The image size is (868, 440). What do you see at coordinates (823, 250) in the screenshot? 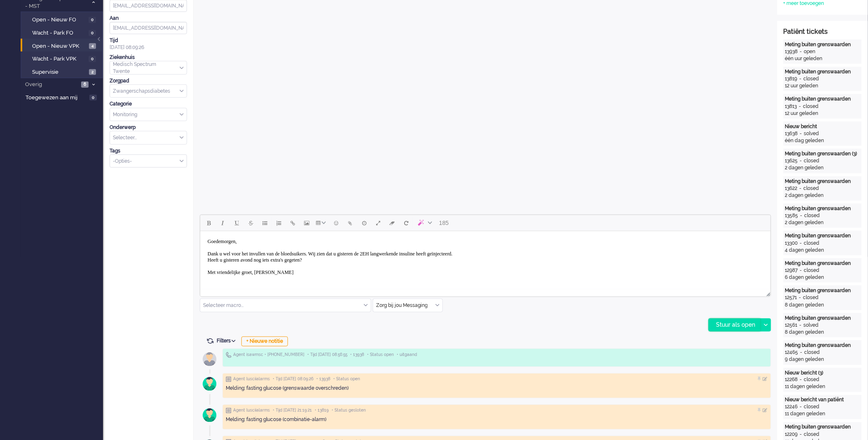
I see `div: 4 dagen geleden` at bounding box center [823, 250].